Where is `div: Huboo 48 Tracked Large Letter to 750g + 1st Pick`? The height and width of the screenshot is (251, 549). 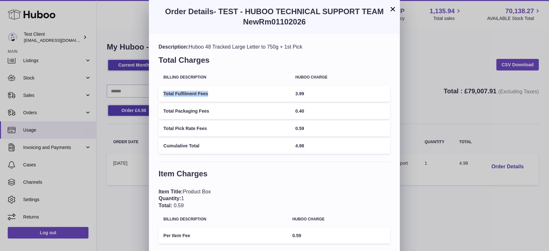 div: Huboo 48 Tracked Large Letter to 750g + 1st Pick is located at coordinates (275, 47).